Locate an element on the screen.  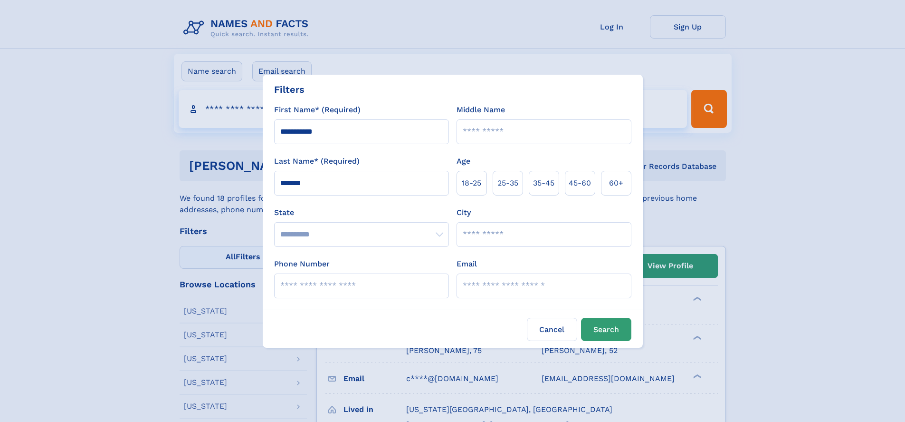
label: Phone Number is located at coordinates (302, 264).